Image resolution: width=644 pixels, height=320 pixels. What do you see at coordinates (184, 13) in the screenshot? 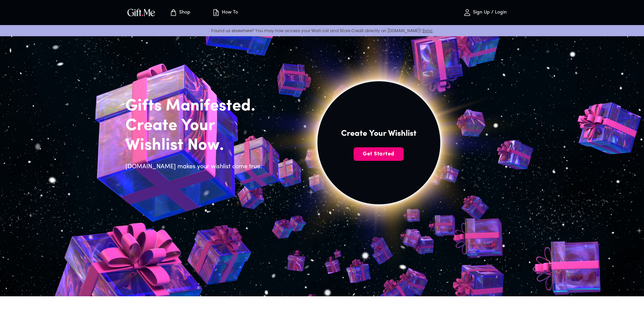
I see `p: Shop` at bounding box center [184, 13].